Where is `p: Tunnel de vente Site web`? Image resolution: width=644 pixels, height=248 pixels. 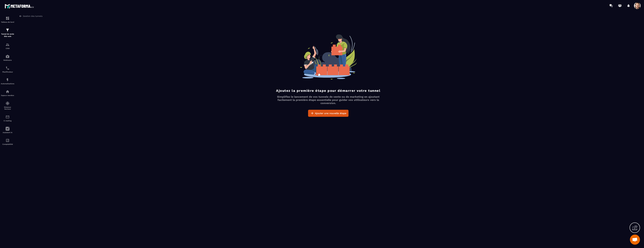 p: Tunnel de vente Site web is located at coordinates (8, 35).